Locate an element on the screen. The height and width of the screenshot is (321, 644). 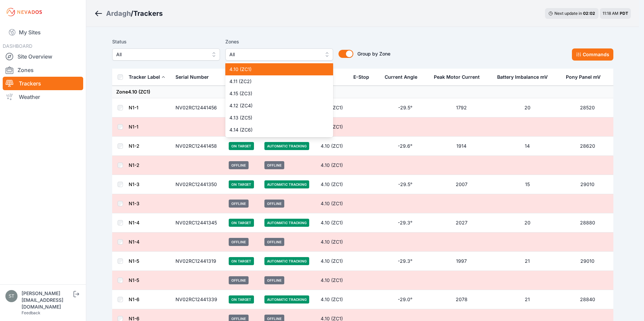
span: 4.11 (ZC2) is located at coordinates (276, 81).